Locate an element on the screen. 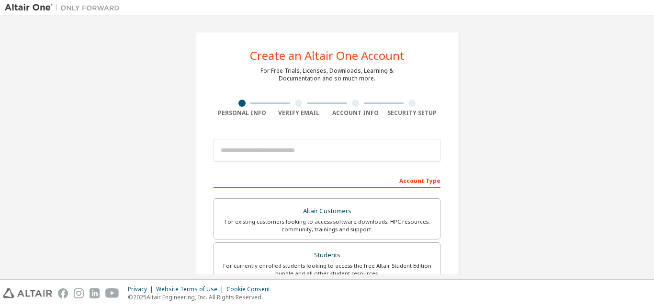  img: linkedin.svg is located at coordinates (94, 293).